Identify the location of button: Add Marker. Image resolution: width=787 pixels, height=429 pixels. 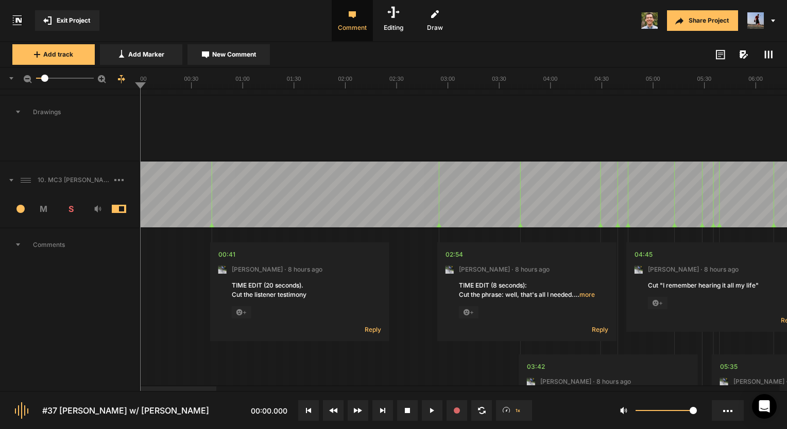
(141, 55).